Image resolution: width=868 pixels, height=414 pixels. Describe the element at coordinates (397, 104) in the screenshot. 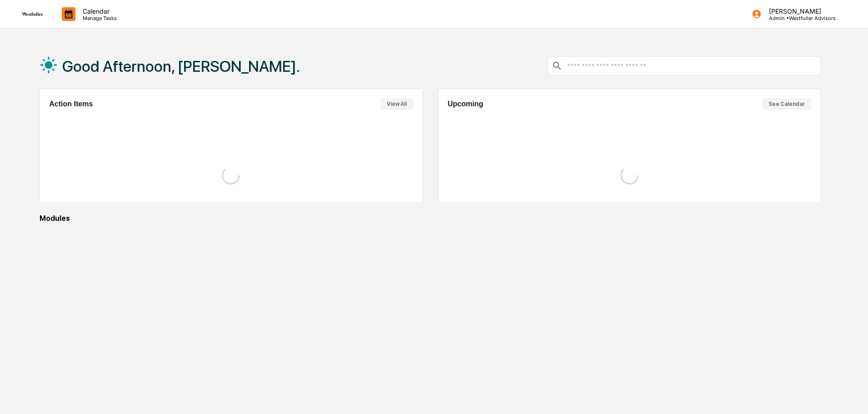

I see `button: View All` at that location.